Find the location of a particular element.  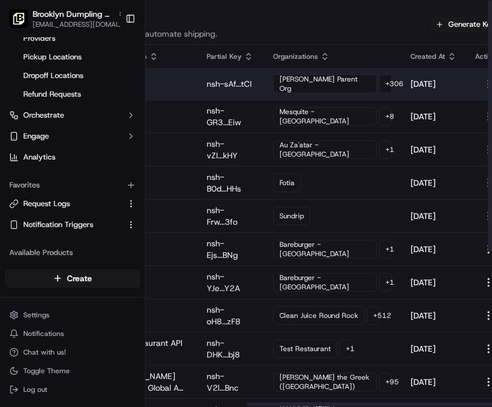

div: Fotia is located at coordinates (287, 183).